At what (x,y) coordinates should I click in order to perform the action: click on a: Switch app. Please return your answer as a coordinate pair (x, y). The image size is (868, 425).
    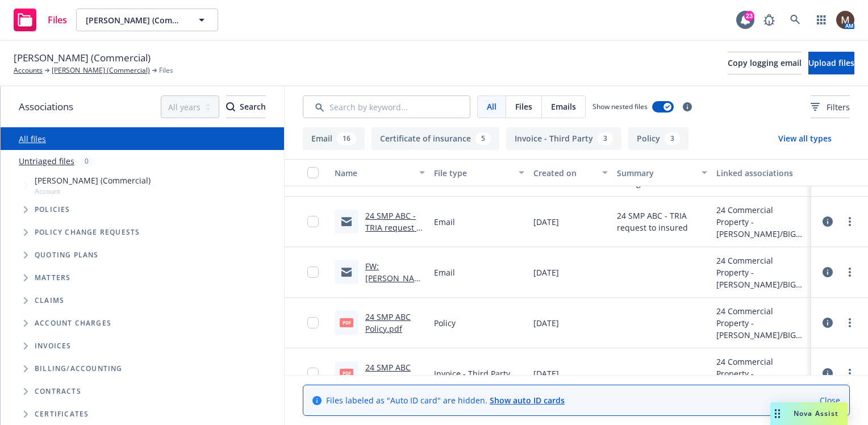
    Looking at the image, I should click on (822, 20).